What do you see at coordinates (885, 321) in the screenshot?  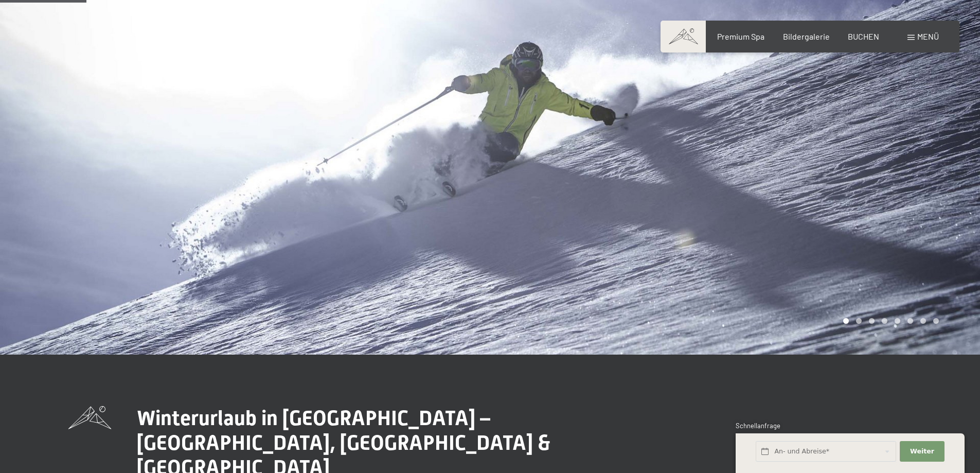 I see `div: Carousel Page 4` at bounding box center [885, 321].